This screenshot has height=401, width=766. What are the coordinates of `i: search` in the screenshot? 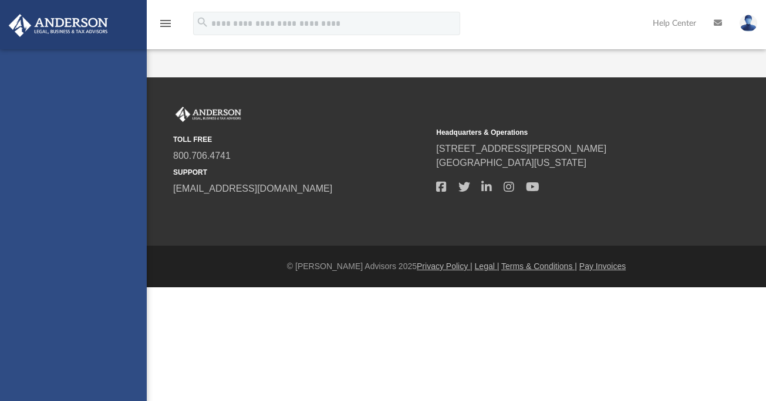 It's located at (202, 22).